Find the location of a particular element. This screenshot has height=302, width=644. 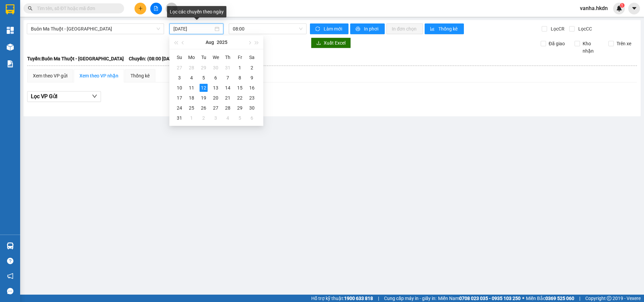

span: down is located at coordinates (95, 96).